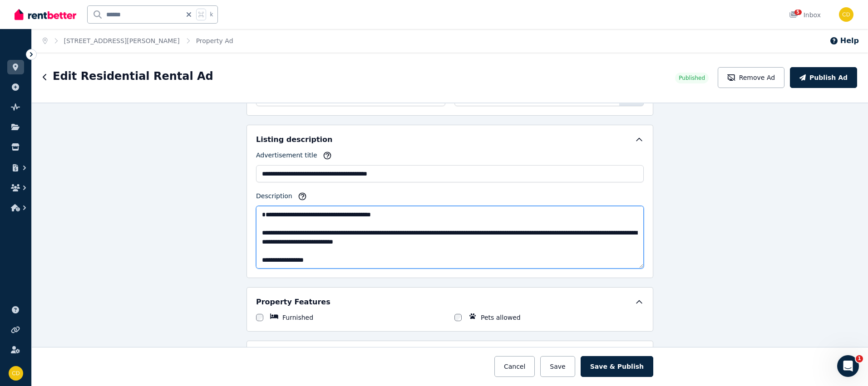 This screenshot has height=386, width=868. Describe the element at coordinates (211, 14) in the screenshot. I see `span: k` at that location.